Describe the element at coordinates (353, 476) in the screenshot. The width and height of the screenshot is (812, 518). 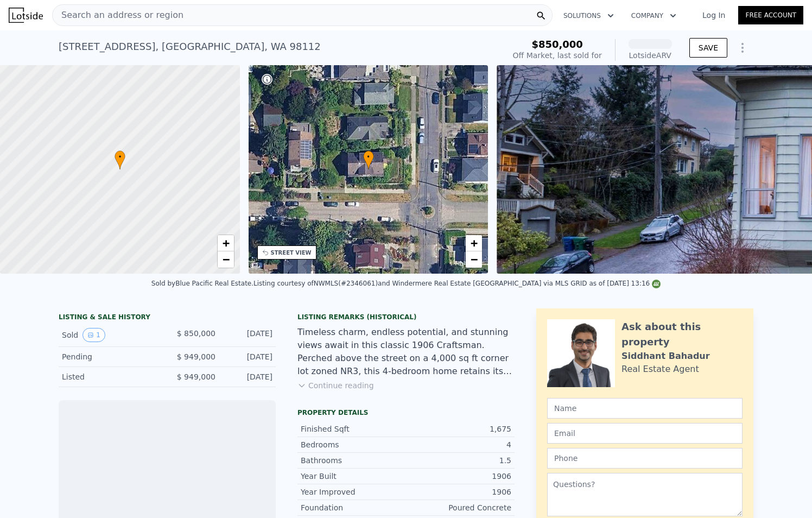
I see `div: Year Built` at that location.